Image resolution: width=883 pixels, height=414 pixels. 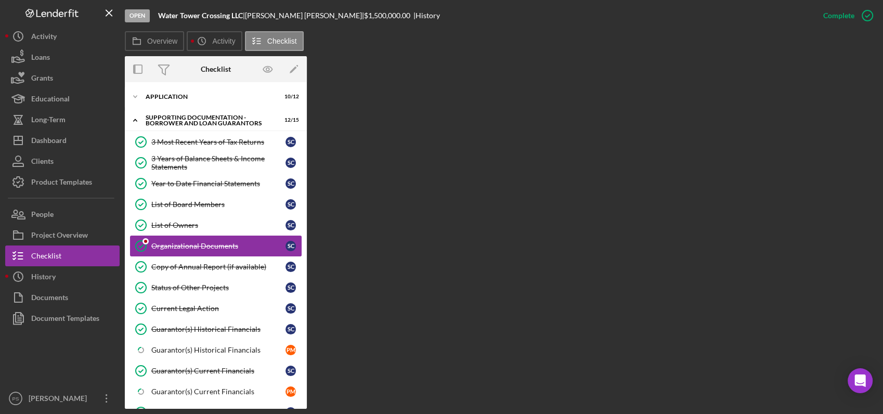 What do you see at coordinates (154, 41) in the screenshot?
I see `button: Overview` at bounding box center [154, 41].